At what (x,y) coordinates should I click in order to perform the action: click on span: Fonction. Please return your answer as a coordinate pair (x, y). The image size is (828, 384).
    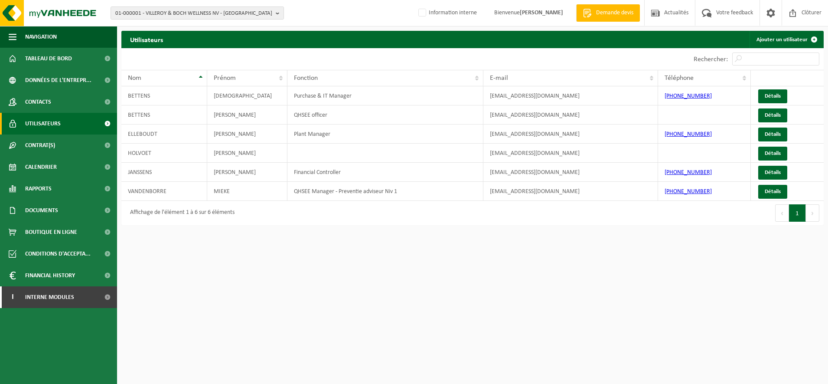
    Looking at the image, I should click on (306, 78).